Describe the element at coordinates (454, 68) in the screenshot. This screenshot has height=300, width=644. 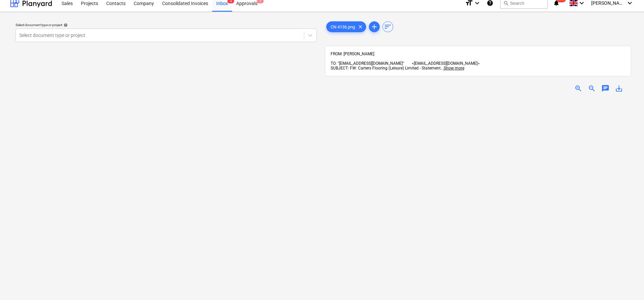
I see `span: Show more` at that location.